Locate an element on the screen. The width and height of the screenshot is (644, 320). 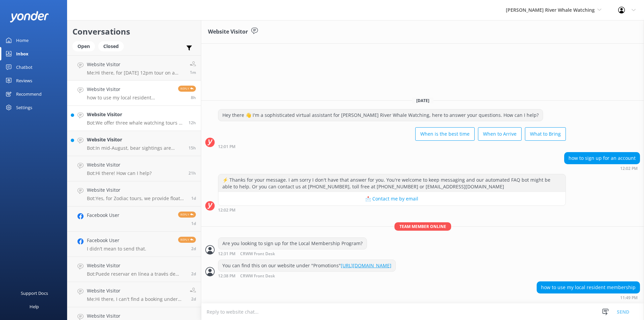
p: Bot: We offer three whale watching tours to suit different schedules. The Full Day Whale Watching... is located at coordinates (135, 123).